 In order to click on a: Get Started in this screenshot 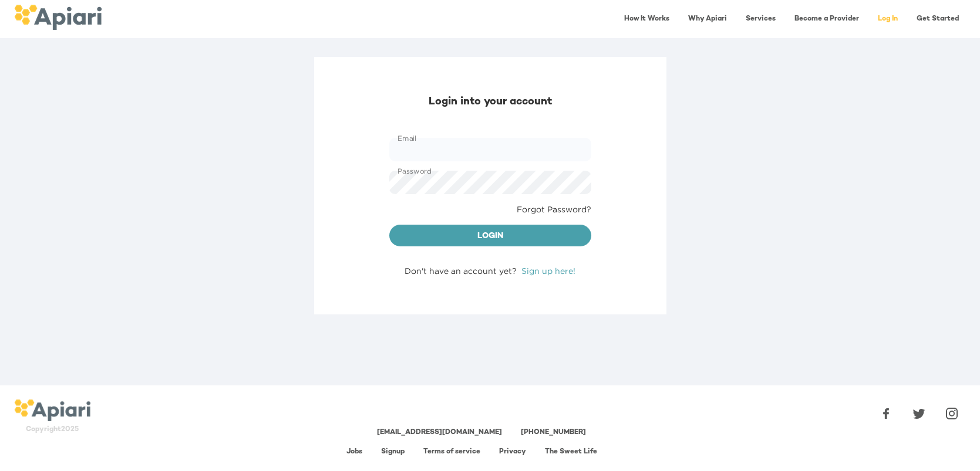, I will do `click(938, 19)`.